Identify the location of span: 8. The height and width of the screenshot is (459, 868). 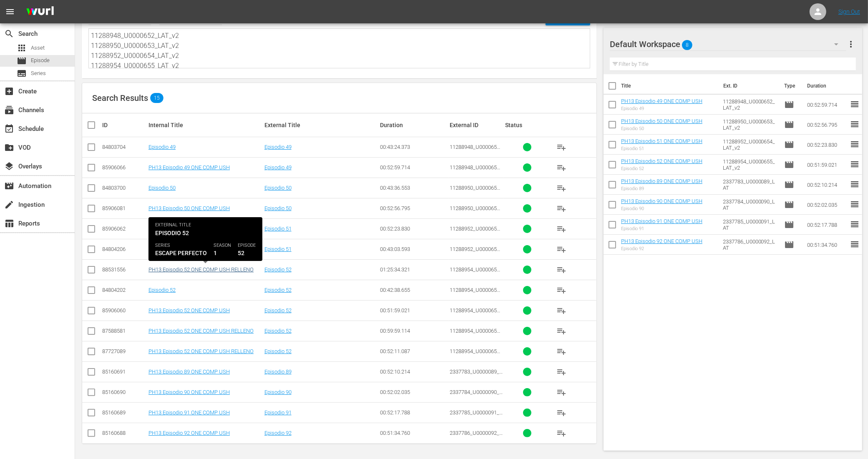
(687, 45).